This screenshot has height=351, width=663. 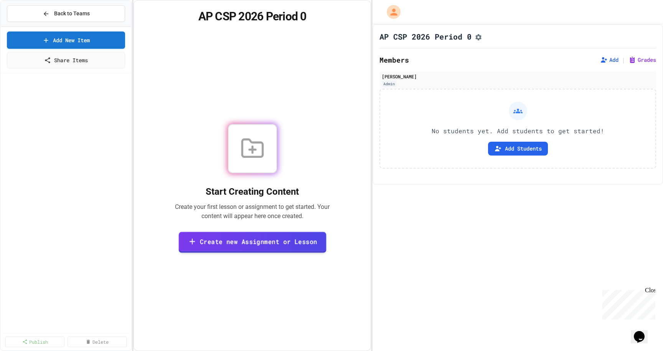 I want to click on a: Share Items, so click(x=66, y=60).